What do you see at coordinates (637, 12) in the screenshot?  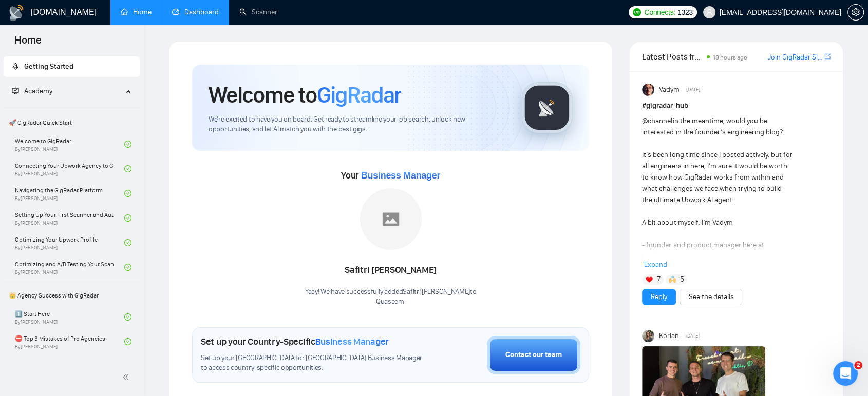 I see `img: upwork-logo.png` at bounding box center [637, 12].